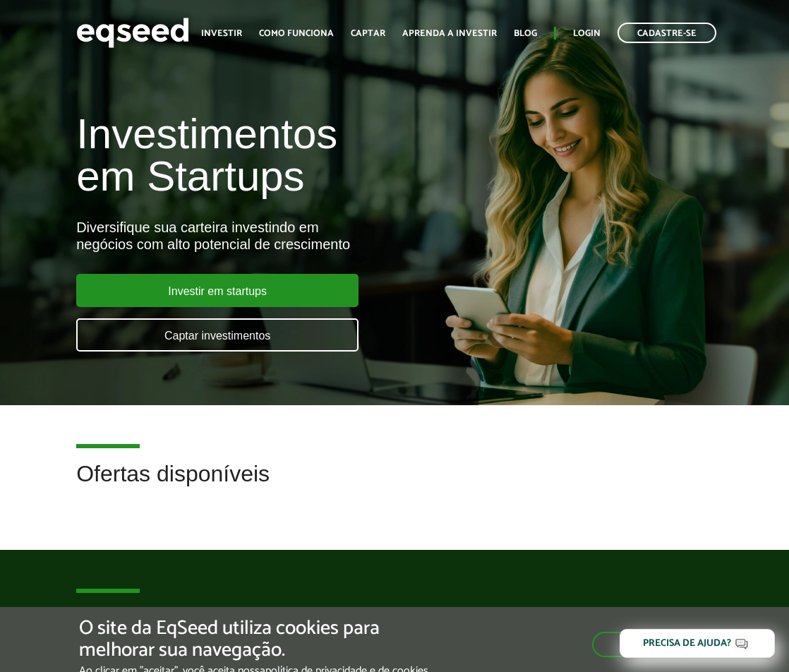 The height and width of the screenshot is (672, 789). What do you see at coordinates (217, 335) in the screenshot?
I see `a: Captar investimentos` at bounding box center [217, 335].